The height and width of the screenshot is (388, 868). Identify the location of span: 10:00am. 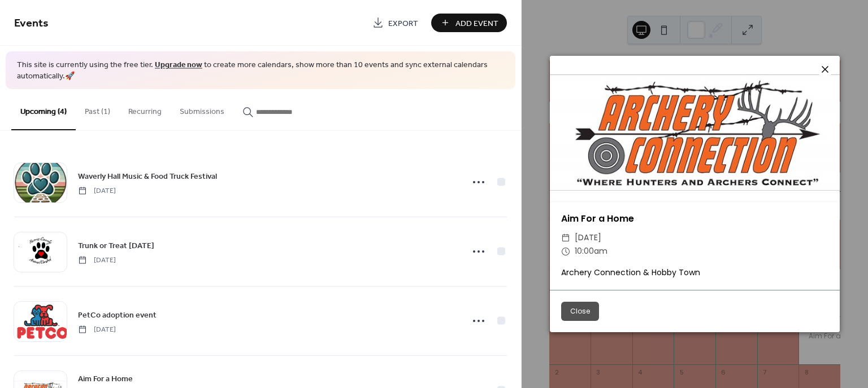
(591, 252).